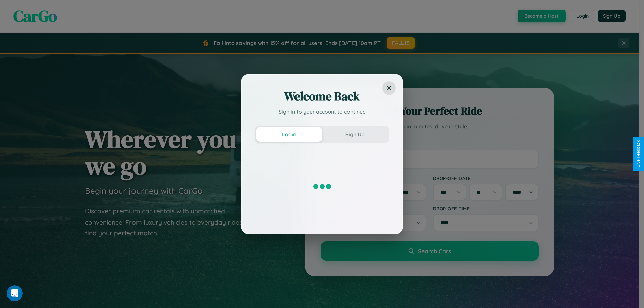  I want to click on button: Login, so click(289, 134).